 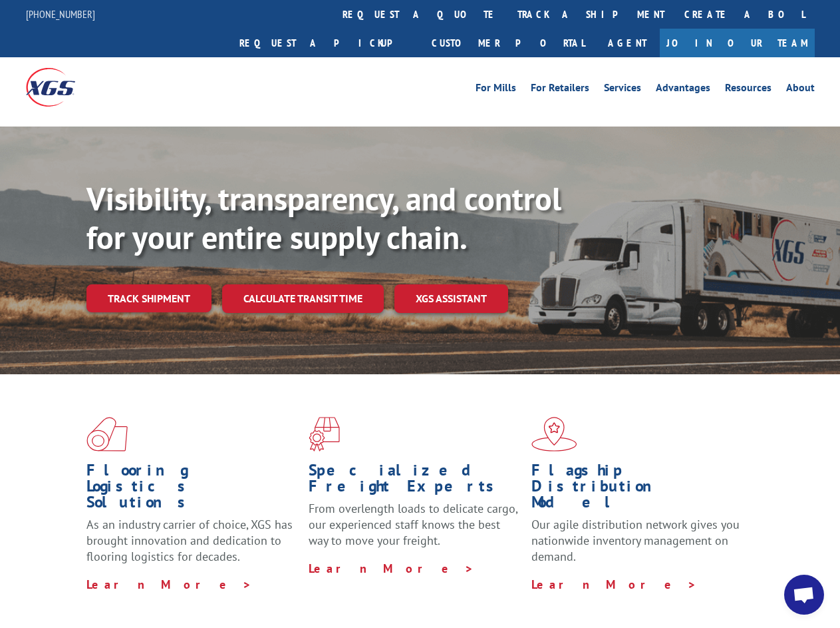 I want to click on a: Request a pickup, so click(x=325, y=43).